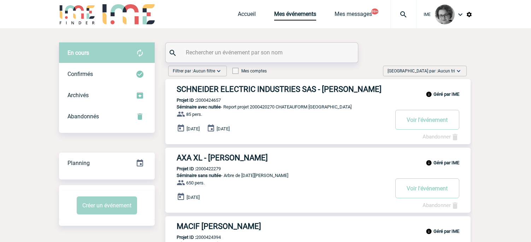  Describe the element at coordinates (194, 71) in the screenshot. I see `span: Filtrer par :` at that location.